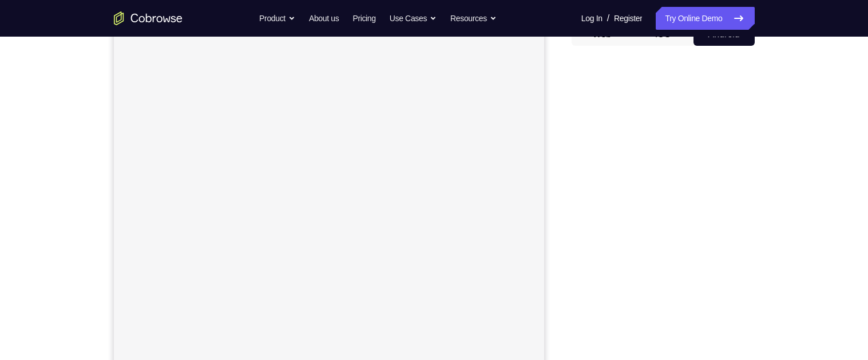  I want to click on button: Resources, so click(473, 18).